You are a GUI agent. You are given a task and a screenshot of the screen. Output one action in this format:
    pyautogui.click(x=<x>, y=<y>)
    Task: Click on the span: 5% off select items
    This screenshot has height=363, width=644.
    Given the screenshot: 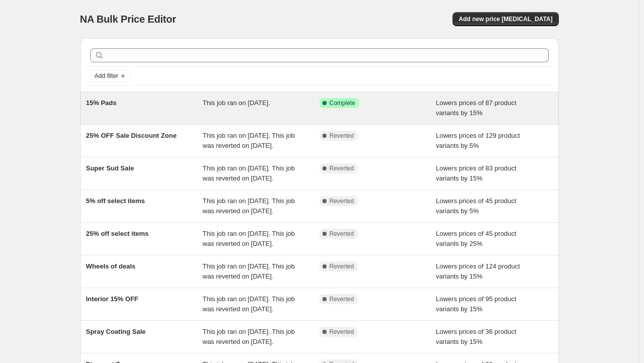 What is the action you would take?
    pyautogui.click(x=115, y=201)
    